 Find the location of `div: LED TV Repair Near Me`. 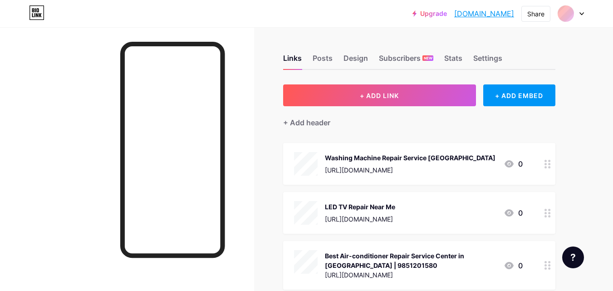

div: LED TV Repair Near Me is located at coordinates (360, 207).